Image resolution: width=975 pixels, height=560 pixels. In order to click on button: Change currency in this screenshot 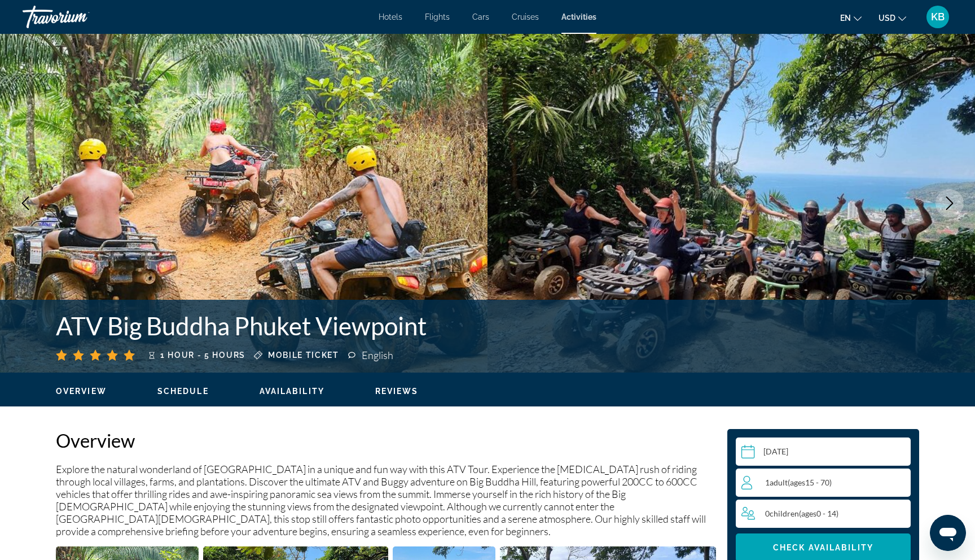, I will do `click(892, 18)`.